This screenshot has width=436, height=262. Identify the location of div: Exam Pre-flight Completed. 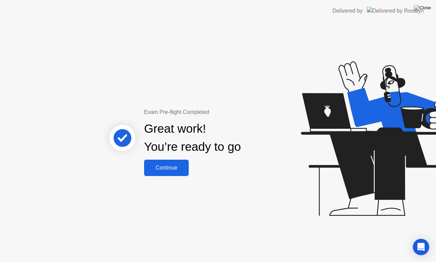
(214, 112).